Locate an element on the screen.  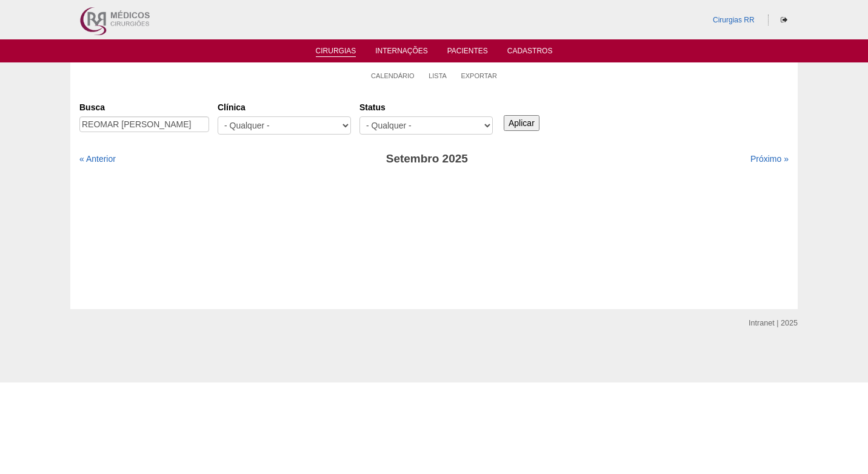
label: Clínica is located at coordinates (284, 107).